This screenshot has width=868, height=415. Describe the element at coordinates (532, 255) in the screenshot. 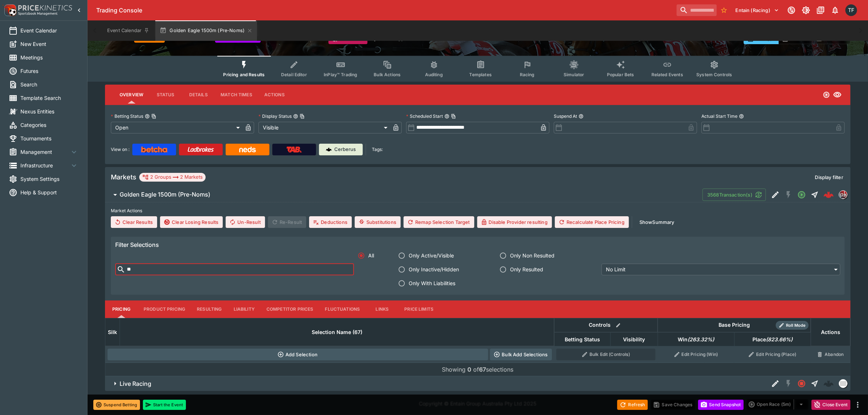

I see `span: Only Non Resulted` at that location.